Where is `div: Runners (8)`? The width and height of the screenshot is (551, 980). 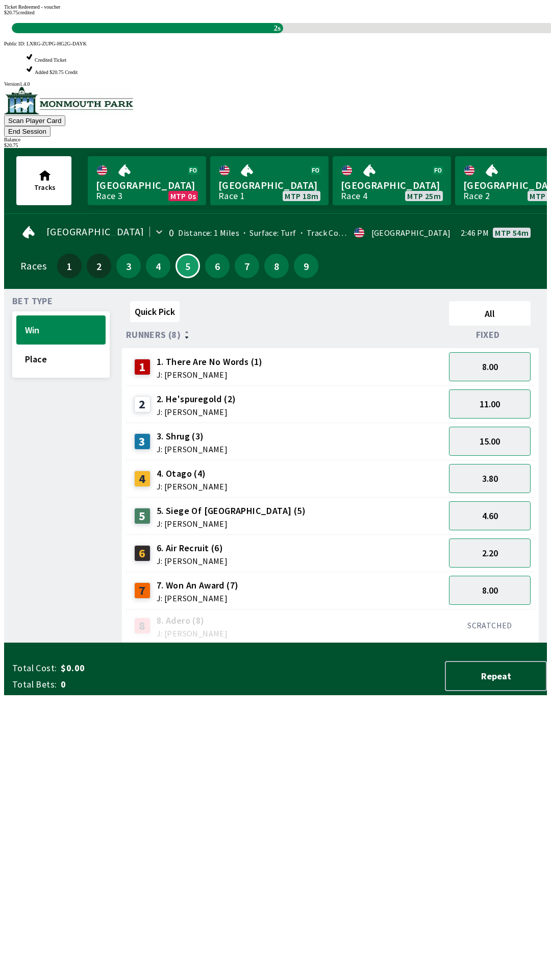
div: Runners (8) is located at coordinates (285, 335).